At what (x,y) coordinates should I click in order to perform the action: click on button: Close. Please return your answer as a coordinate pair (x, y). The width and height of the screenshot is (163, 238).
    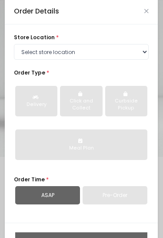
    Looking at the image, I should click on (147, 11).